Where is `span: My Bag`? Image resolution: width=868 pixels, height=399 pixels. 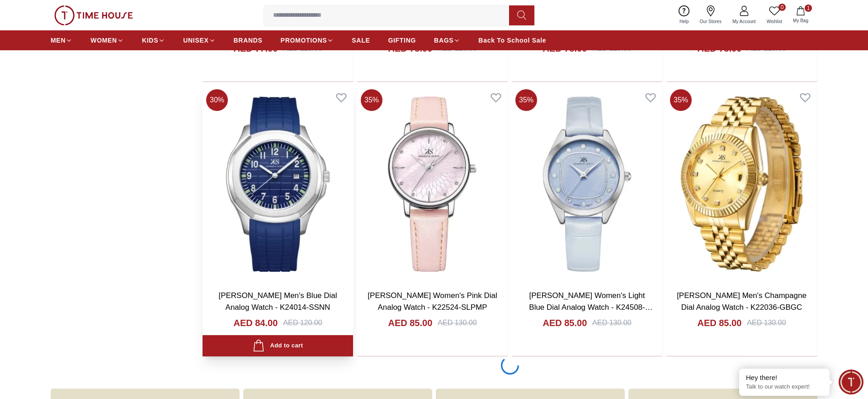
span: My Bag is located at coordinates (800, 20).